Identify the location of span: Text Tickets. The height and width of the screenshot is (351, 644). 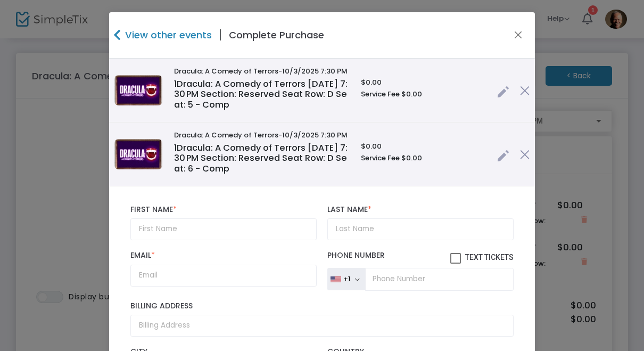
(489, 257).